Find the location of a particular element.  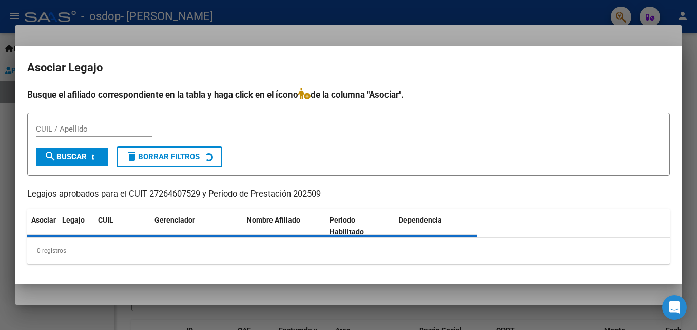

datatable-header-cell: Nombre Afiliado is located at coordinates (284, 226).